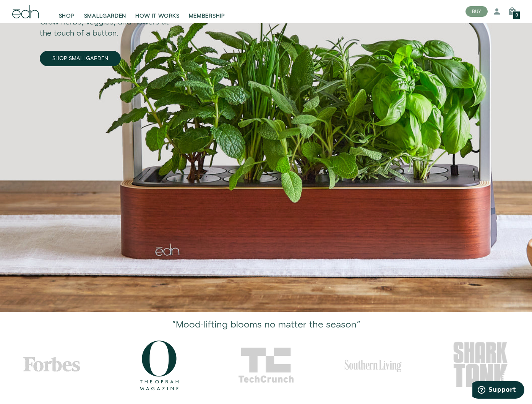 The width and height of the screenshot is (532, 404). I want to click on span: SMALLGARDEN, so click(105, 16).